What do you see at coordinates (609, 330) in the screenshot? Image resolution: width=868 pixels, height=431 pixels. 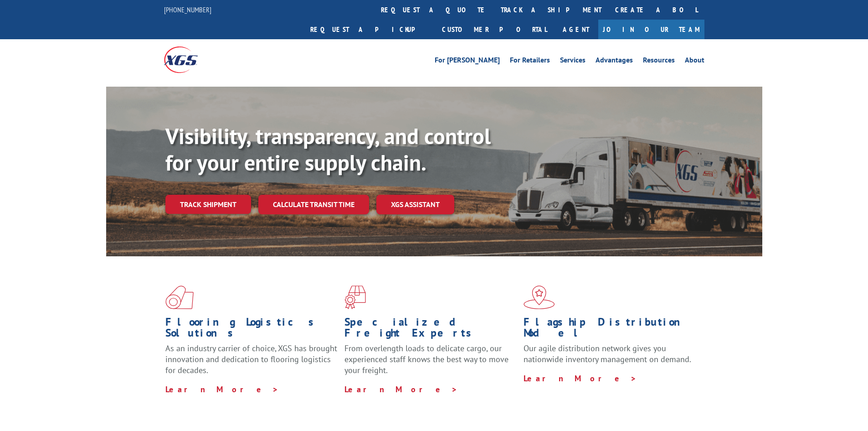 I see `h1: Flagship Distribution Model` at bounding box center [609, 330].